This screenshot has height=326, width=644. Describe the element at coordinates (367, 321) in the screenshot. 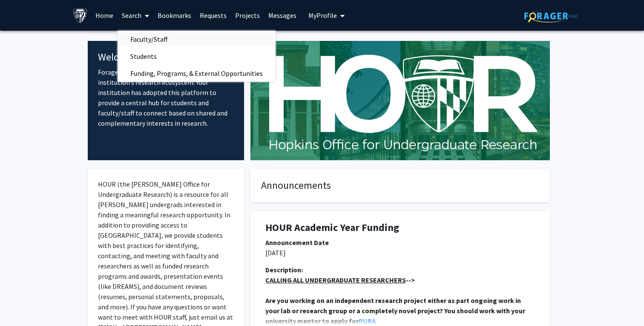

I see `strong: PURA` at that location.